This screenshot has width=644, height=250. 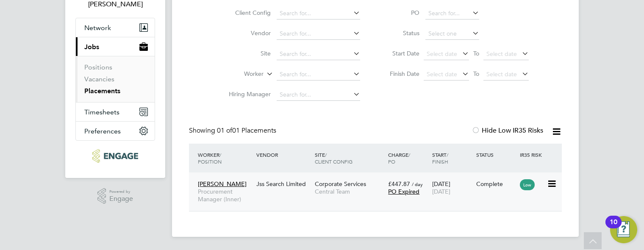 I want to click on div: IR35 Risk, so click(x=532, y=155).